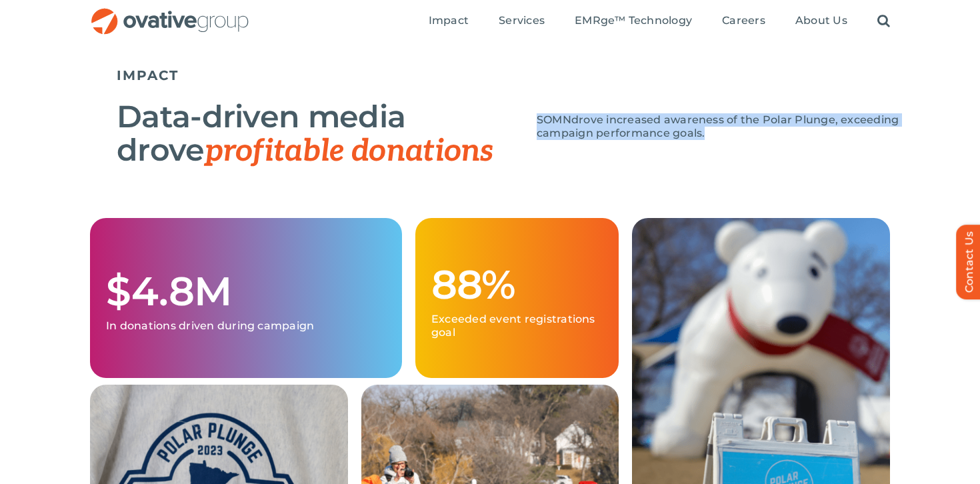 Image resolution: width=980 pixels, height=484 pixels. Describe the element at coordinates (517, 285) in the screenshot. I see `h1: 88%` at that location.